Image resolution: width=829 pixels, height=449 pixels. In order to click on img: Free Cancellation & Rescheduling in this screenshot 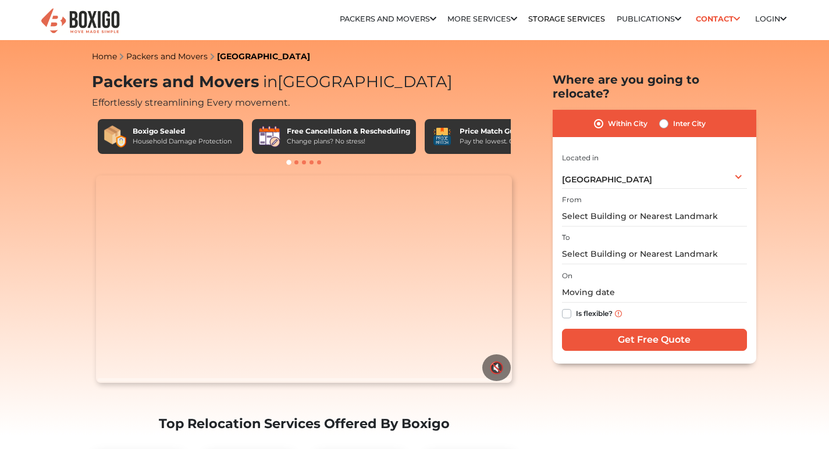, I will do `click(269, 137)`.